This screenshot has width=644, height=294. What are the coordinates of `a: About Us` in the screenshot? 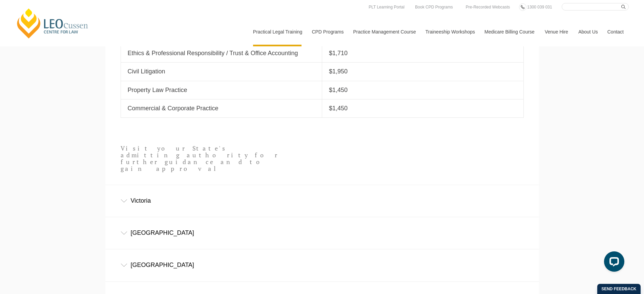 It's located at (588, 32).